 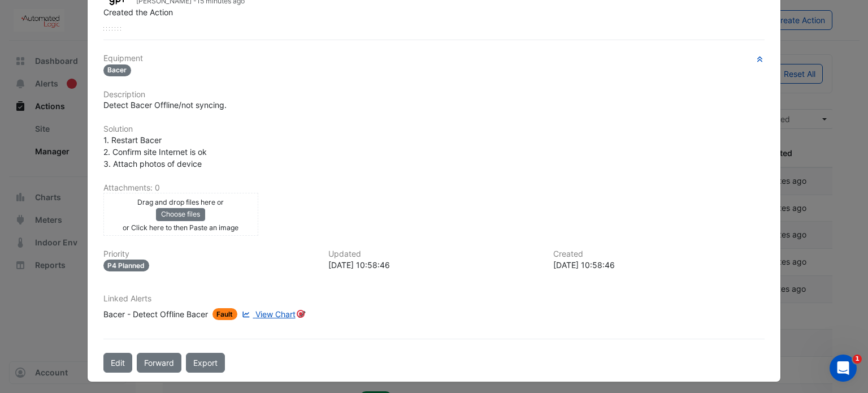 I want to click on div: Tooltip anchor, so click(x=301, y=314).